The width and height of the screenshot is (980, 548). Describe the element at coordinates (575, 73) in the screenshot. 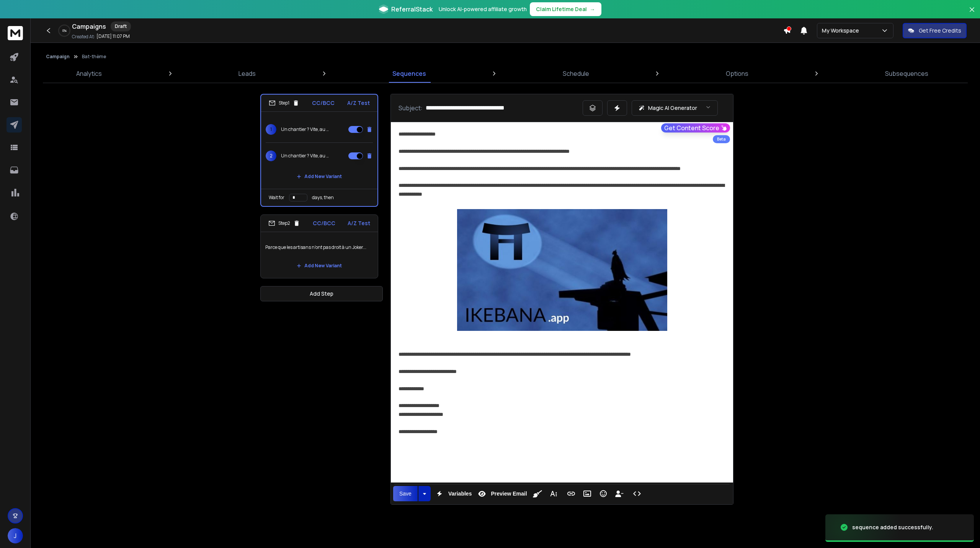

I see `p: Schedule` at that location.